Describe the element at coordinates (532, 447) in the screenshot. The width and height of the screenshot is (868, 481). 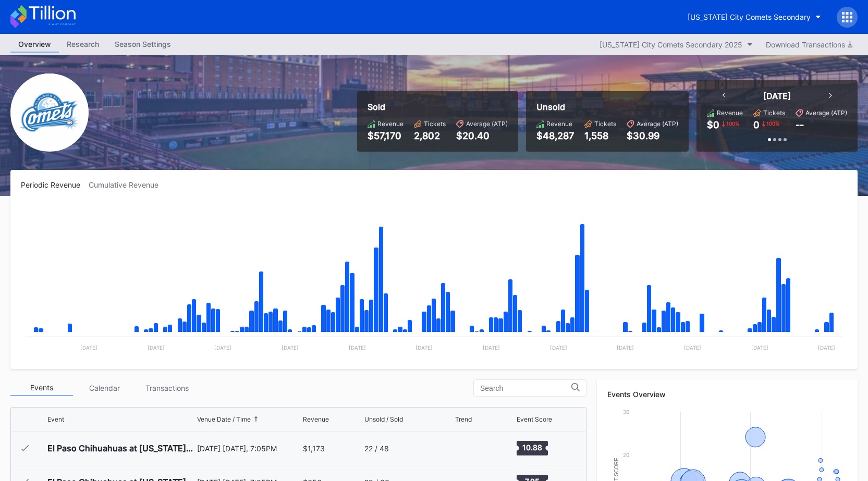
I see `text: 10.88` at that location.